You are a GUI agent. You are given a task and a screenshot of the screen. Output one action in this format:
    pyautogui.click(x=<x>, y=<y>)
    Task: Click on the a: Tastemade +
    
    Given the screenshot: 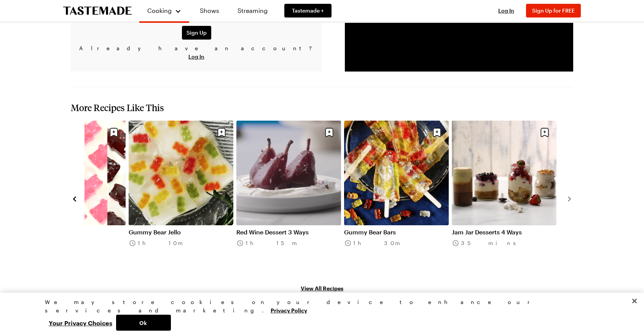 What is the action you would take?
    pyautogui.click(x=308, y=11)
    